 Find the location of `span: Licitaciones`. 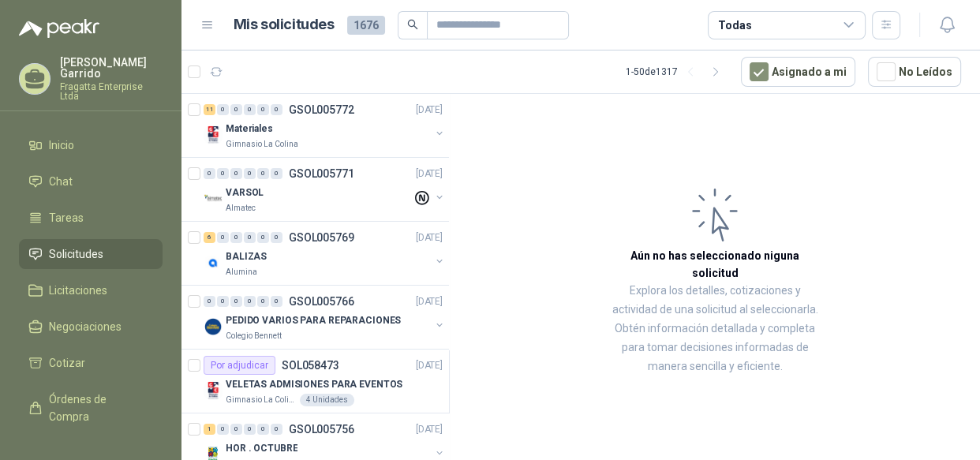

span: Licitaciones is located at coordinates (78, 290).